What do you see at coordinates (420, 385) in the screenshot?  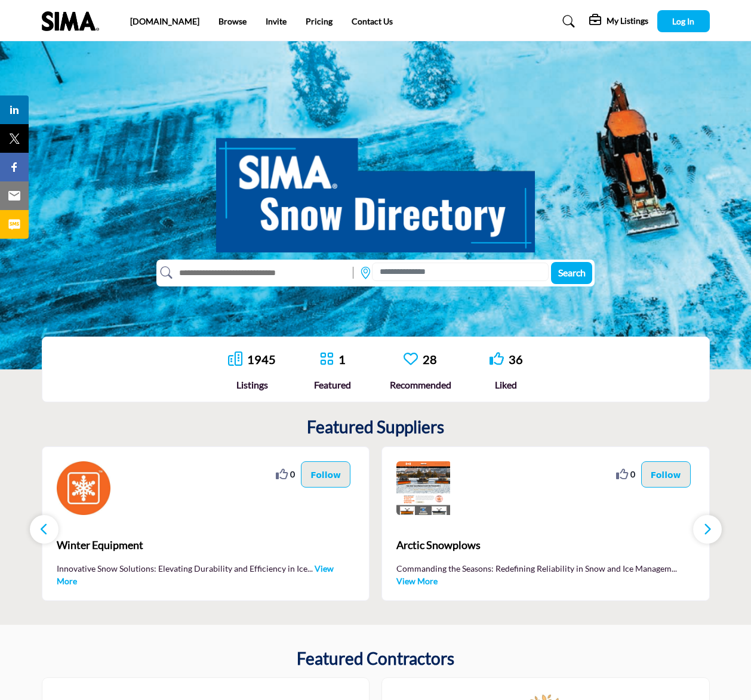 I see `div: Recommended` at bounding box center [420, 385].